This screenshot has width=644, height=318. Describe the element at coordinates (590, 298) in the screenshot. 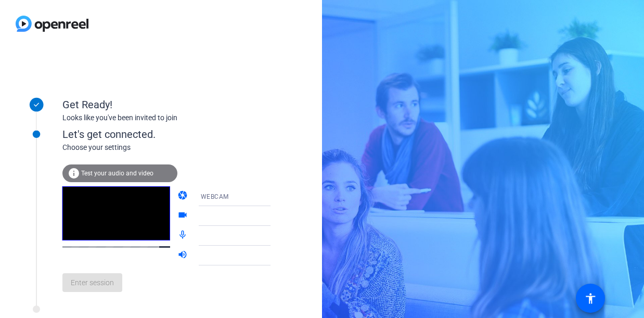

I see `mat-icon: accessibility` at that location.